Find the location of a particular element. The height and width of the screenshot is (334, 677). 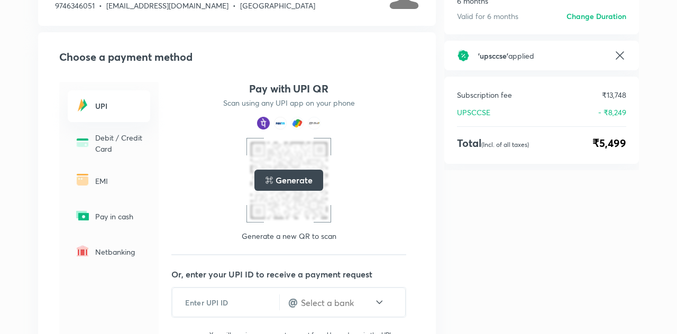

h5: Generate is located at coordinates (294, 180).